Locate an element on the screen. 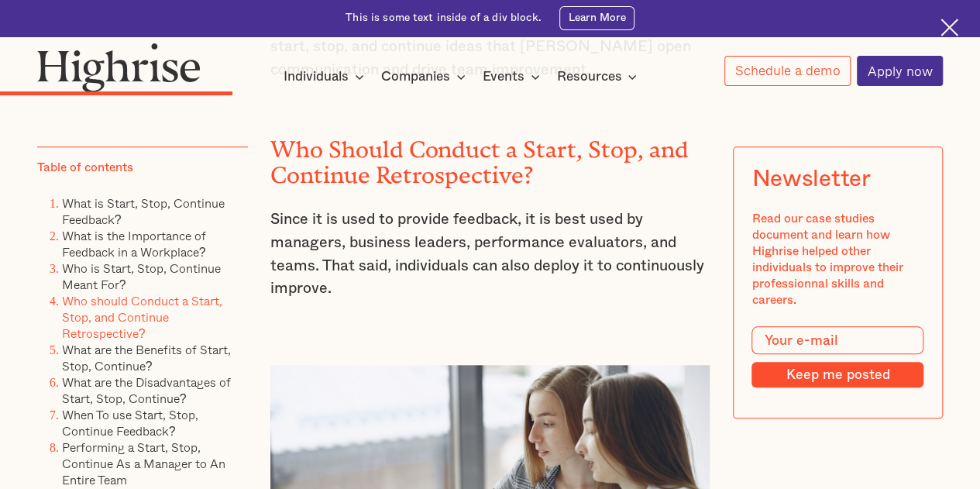  a: What is Start, Stop, Continue Feedback? is located at coordinates (143, 211).